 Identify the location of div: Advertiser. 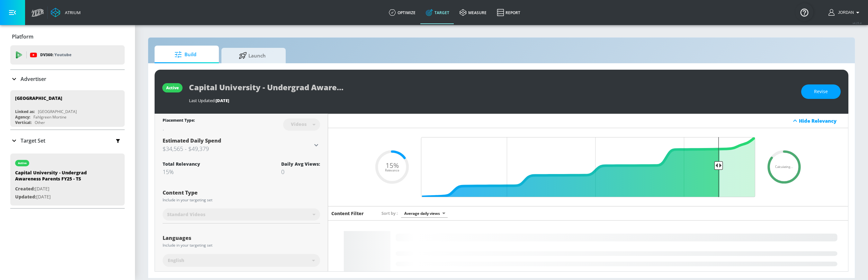
(67, 79).